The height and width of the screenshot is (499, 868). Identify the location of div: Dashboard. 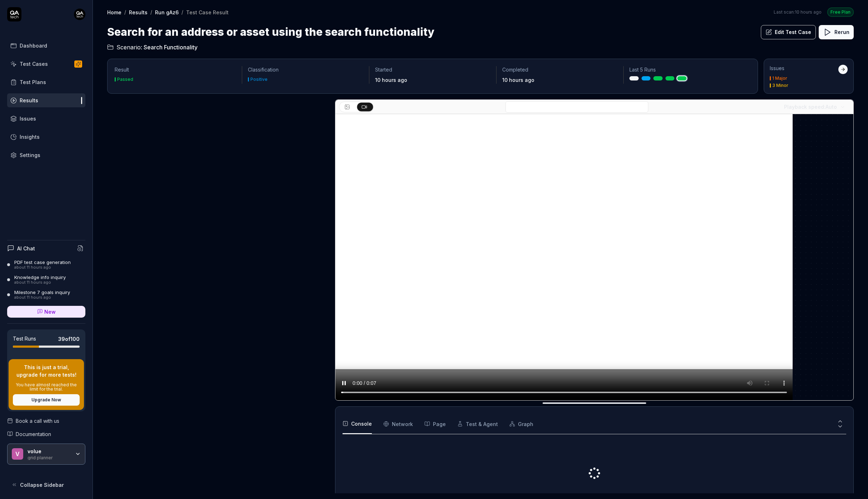
(33, 45).